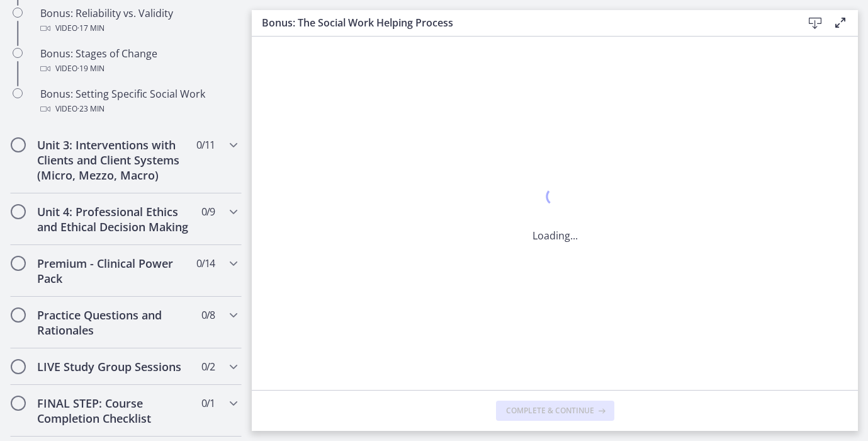 The height and width of the screenshot is (441, 868). I want to click on span: 0 / 9, so click(208, 212).